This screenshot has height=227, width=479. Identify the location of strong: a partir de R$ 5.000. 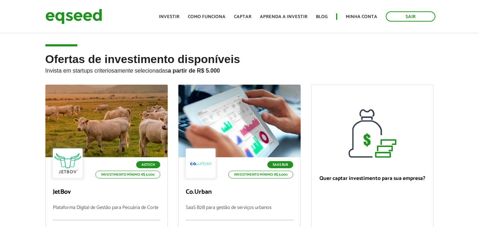
(194, 71).